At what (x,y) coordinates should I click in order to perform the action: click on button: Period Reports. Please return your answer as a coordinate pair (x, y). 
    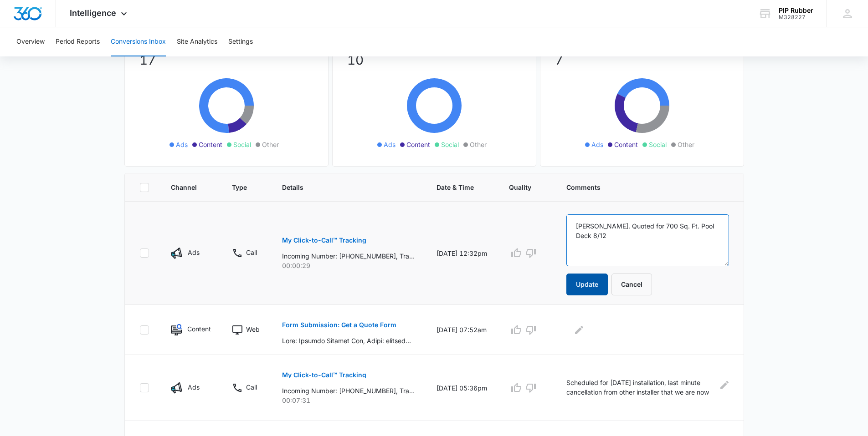
    Looking at the image, I should click on (77, 42).